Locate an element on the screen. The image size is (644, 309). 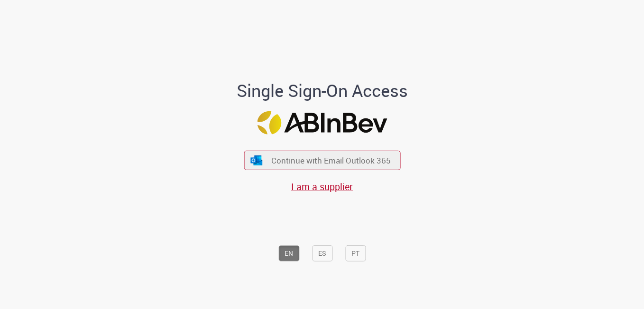
img: Logo ABInBev is located at coordinates (322, 122).